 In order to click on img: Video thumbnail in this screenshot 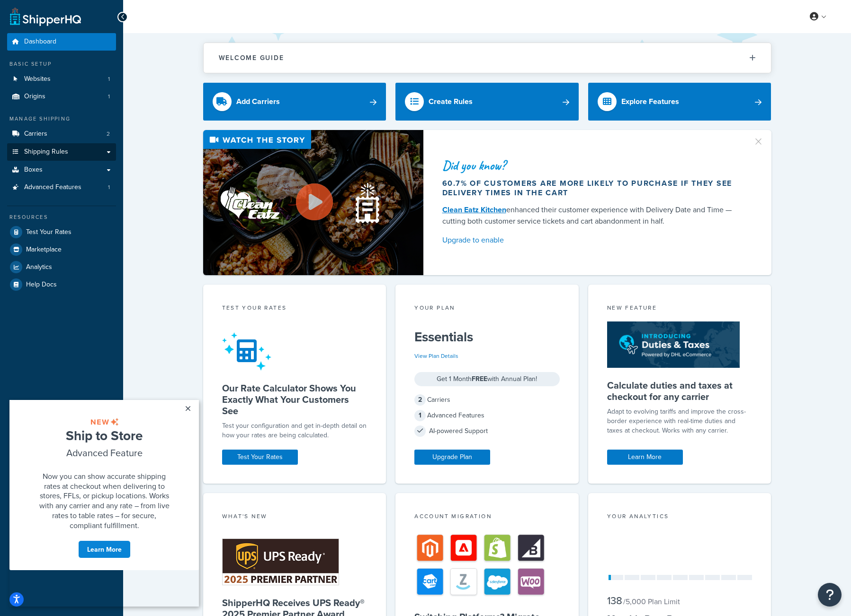, I will do `click(313, 202)`.